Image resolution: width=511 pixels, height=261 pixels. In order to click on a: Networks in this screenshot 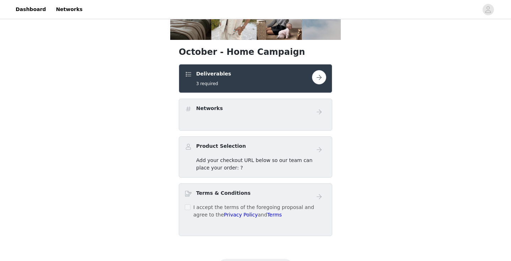, I will do `click(69, 9)`.